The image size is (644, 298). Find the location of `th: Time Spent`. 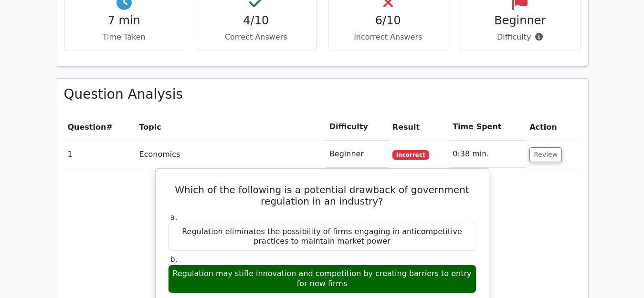

th: Time Spent is located at coordinates (487, 127).